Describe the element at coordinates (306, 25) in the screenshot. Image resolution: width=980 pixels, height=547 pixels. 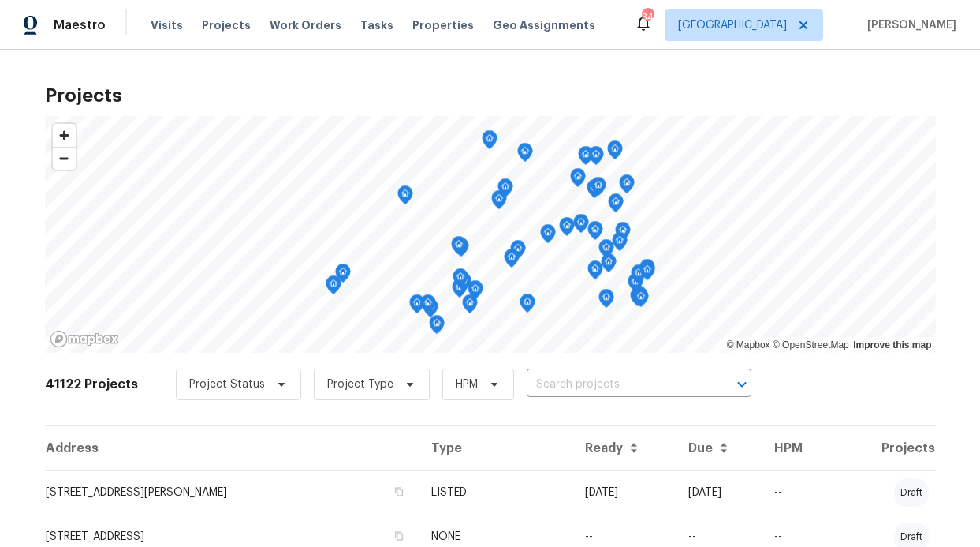
I see `span: Work Orders` at that location.